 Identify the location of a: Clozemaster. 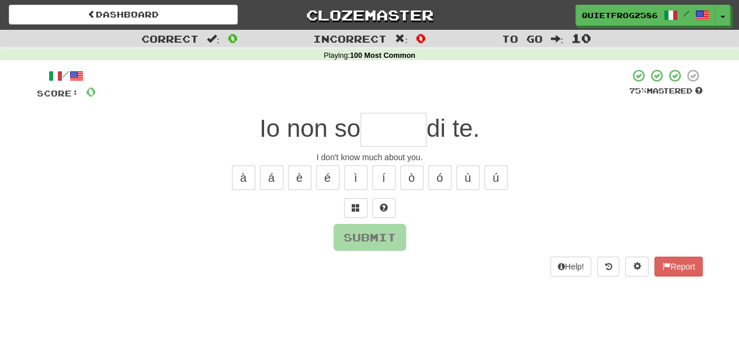
(370, 15).